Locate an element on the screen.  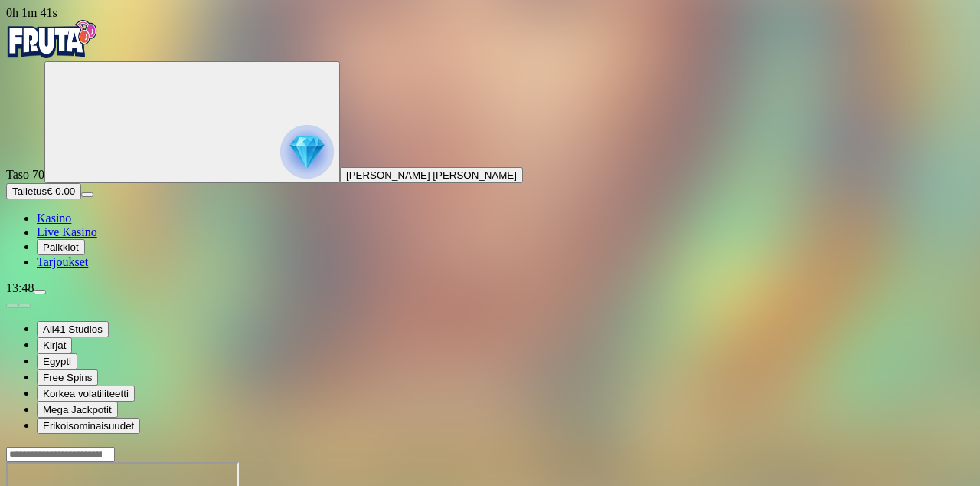
a: Fruta is located at coordinates (52, 54).